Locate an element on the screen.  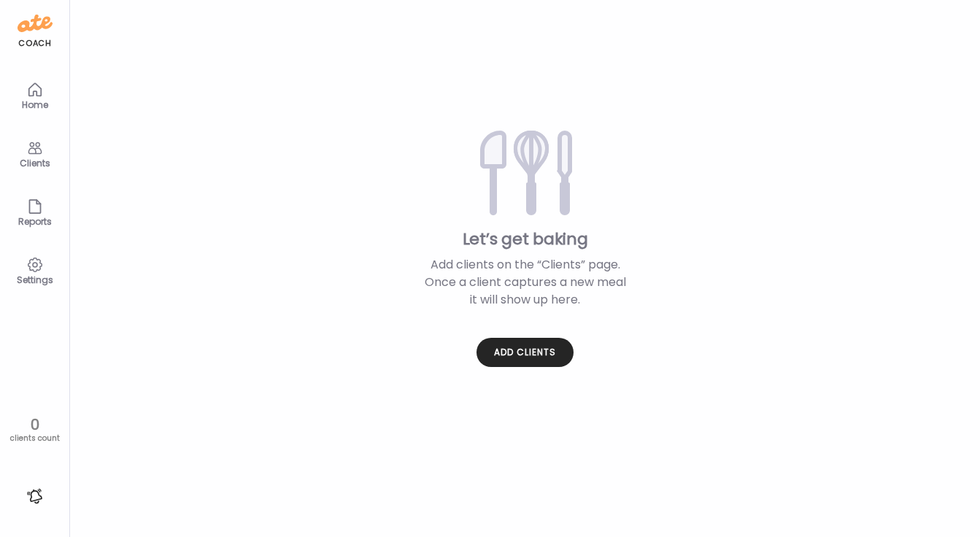
div: Let’s get baking is located at coordinates (525, 239).